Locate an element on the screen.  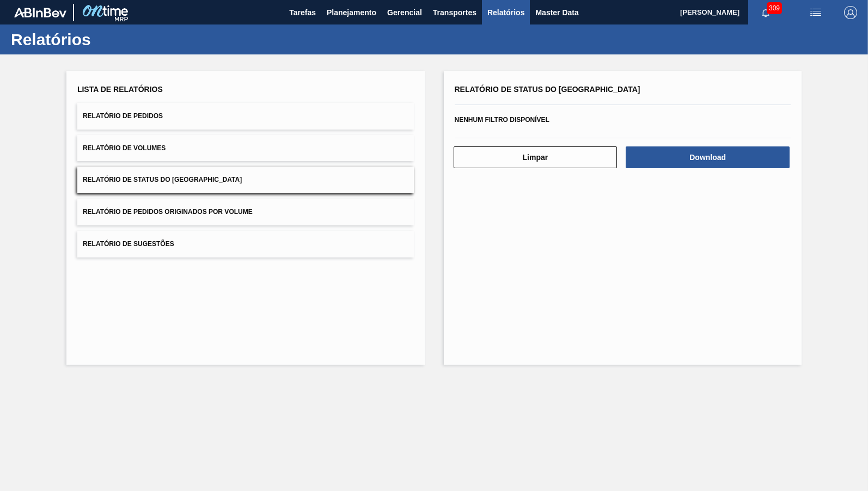
button: Limpar is located at coordinates (535, 157).